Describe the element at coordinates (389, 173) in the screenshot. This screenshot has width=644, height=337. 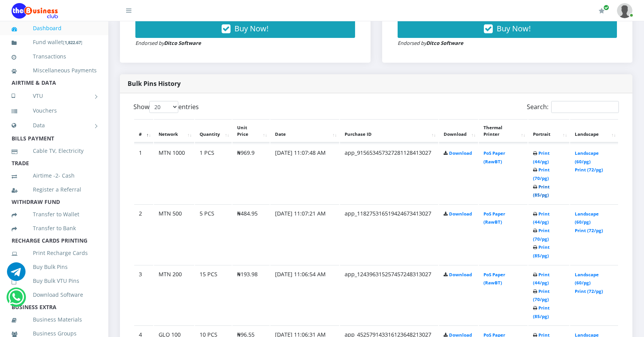
I see `td: app_915653457327281128413027` at that location.